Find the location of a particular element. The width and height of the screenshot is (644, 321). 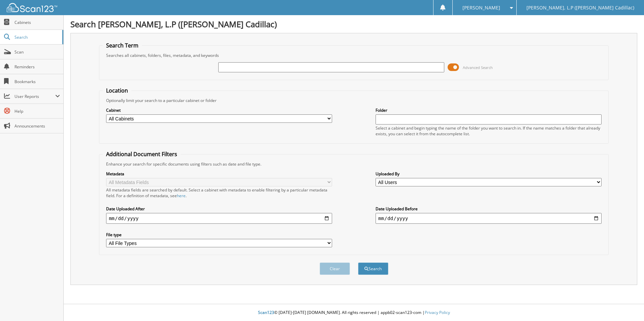

div: Searches all cabinets, folders, files, metadata, and keywords is located at coordinates (354, 55).